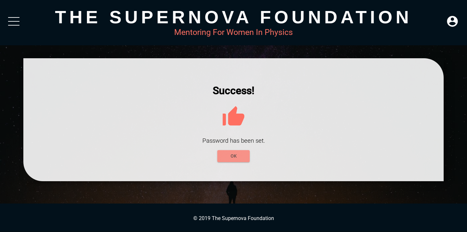 Image resolution: width=467 pixels, height=232 pixels. Describe the element at coordinates (233, 219) in the screenshot. I see `p: © 2019 The Supernova Foundation` at that location.